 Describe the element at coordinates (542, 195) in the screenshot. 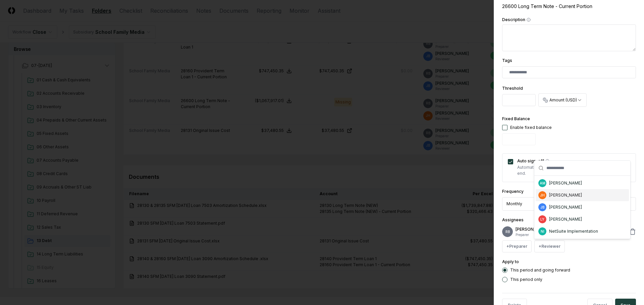

I see `span: JH` at that location.